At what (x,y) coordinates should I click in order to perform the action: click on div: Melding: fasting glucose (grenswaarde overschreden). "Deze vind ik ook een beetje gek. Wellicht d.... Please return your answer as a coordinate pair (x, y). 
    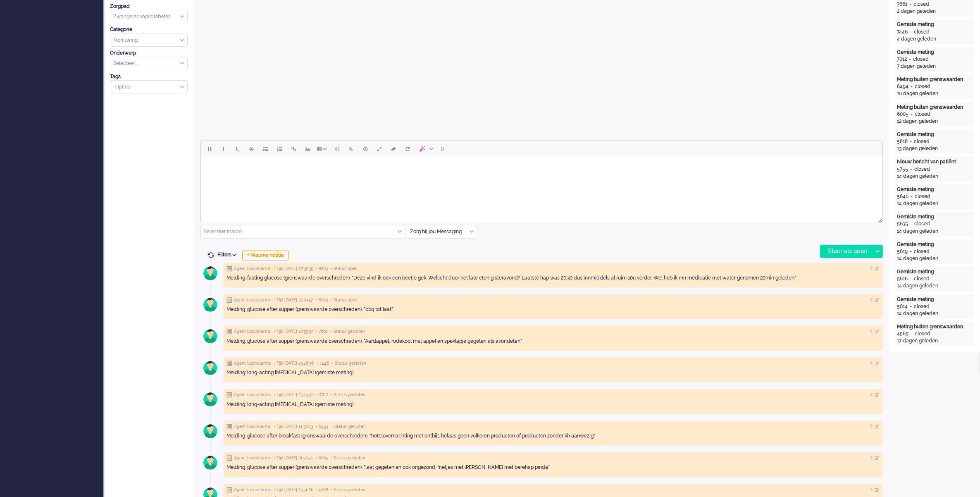
    Looking at the image, I should click on (553, 278).